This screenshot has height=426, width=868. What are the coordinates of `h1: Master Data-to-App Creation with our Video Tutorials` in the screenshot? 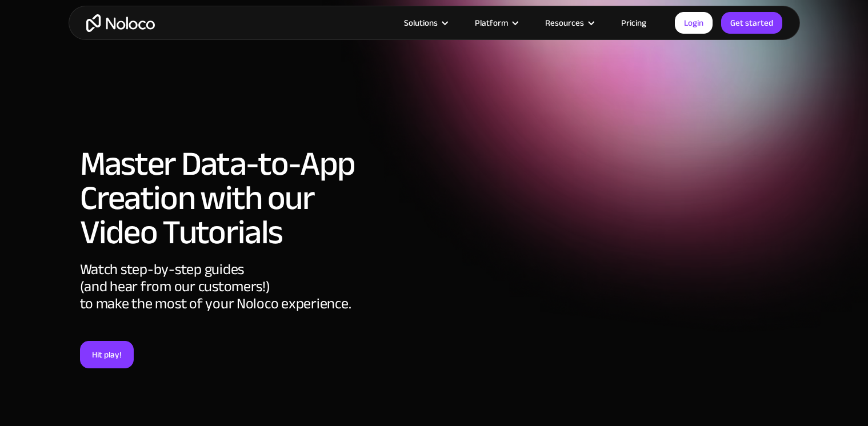 It's located at (224, 198).